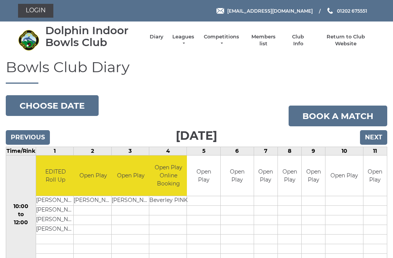  Describe the element at coordinates (28, 138) in the screenshot. I see `input: Previous` at that location.